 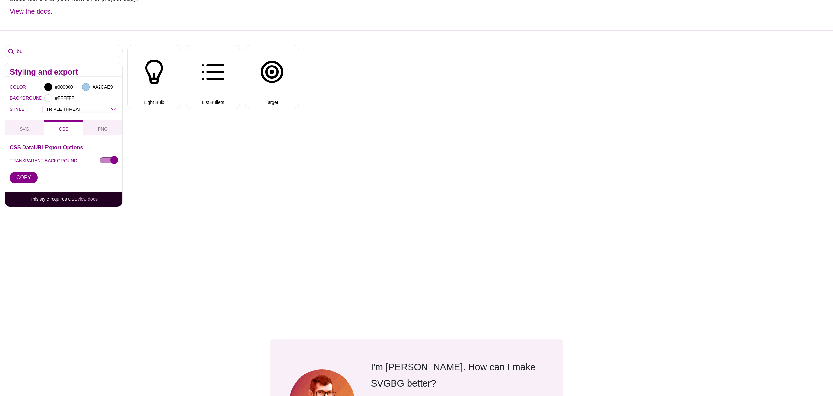 What do you see at coordinates (23, 178) in the screenshot?
I see `button: COPY` at bounding box center [23, 178].